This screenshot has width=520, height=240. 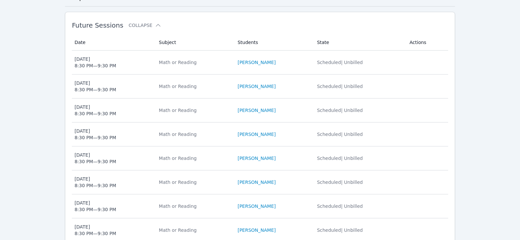 I want to click on th: Actions, so click(x=427, y=42).